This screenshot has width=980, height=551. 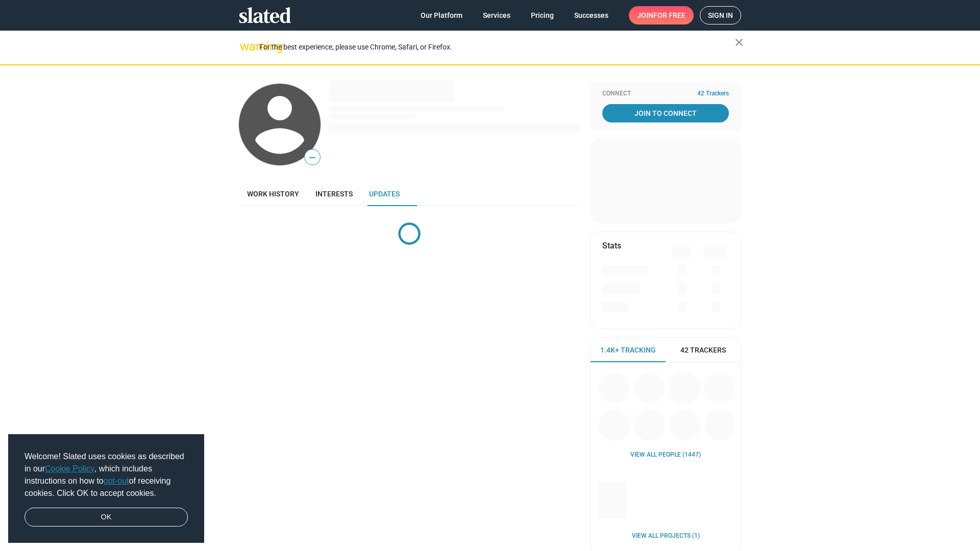 What do you see at coordinates (542, 15) in the screenshot?
I see `a: Pricing` at bounding box center [542, 15].